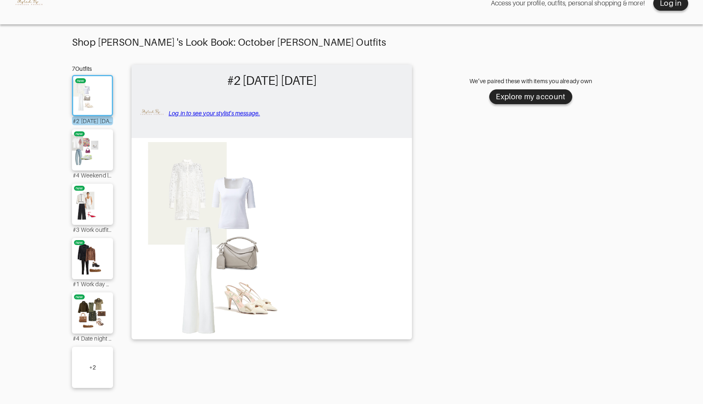 Image resolution: width=703 pixels, height=404 pixels. I want to click on div: Explore my account, so click(531, 97).